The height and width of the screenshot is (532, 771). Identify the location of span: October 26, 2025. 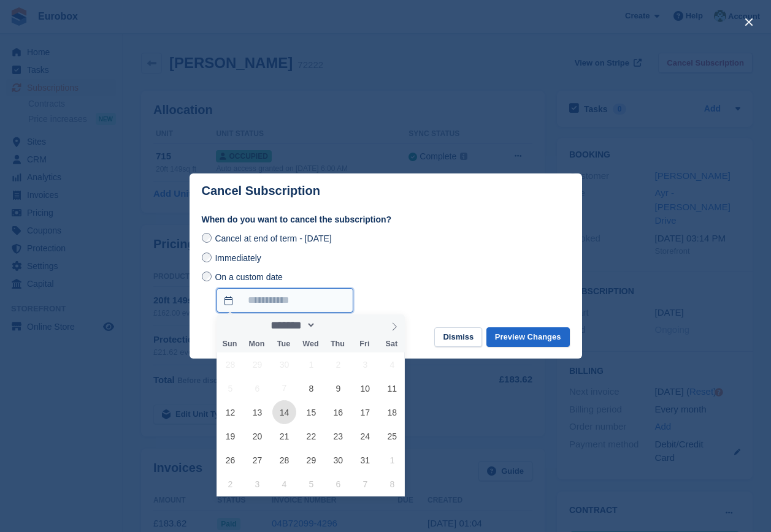
(230, 460).